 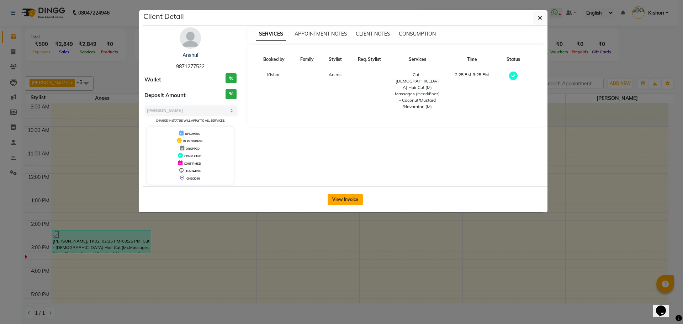 I want to click on span: Deposit Amount, so click(x=165, y=95).